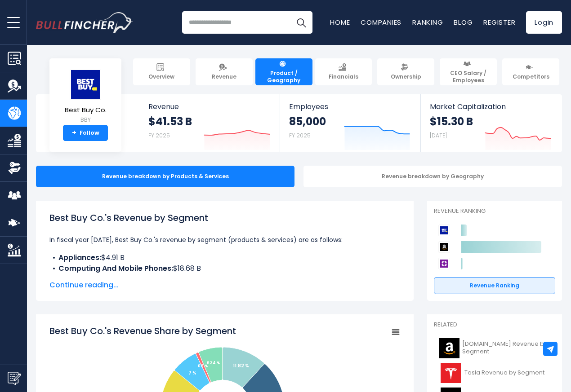 The height and width of the screenshot is (392, 571). Describe the element at coordinates (495, 211) in the screenshot. I see `p: Revenue Ranking` at that location.